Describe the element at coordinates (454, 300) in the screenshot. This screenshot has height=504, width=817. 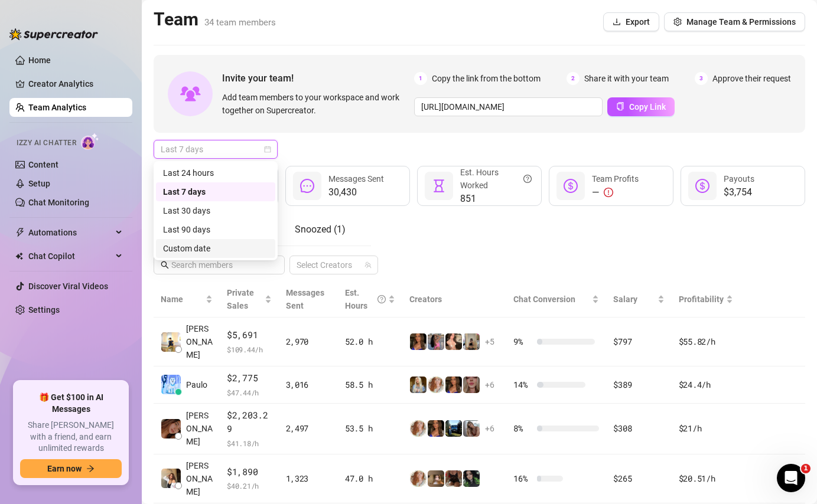
I see `th: Creators` at that location.